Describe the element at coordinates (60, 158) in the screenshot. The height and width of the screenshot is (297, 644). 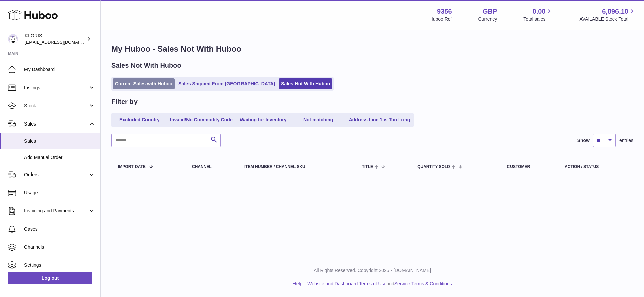
I see `span: Add Manual Order` at that location.